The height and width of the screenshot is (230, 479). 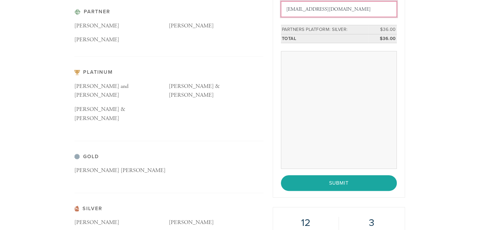 I want to click on img: pp-bronze.svg, so click(x=77, y=209).